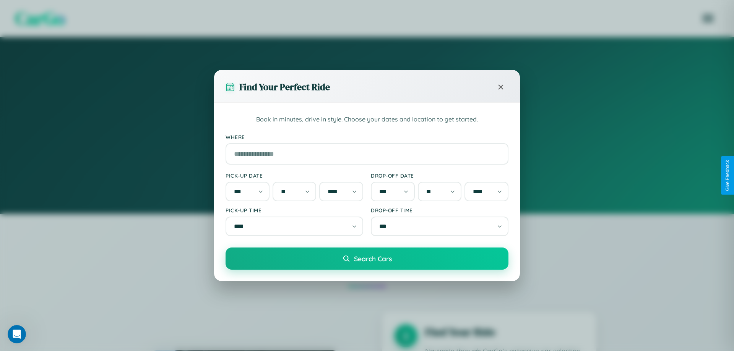 This screenshot has height=351, width=734. Describe the element at coordinates (294, 175) in the screenshot. I see `label: Pick-up Date` at that location.